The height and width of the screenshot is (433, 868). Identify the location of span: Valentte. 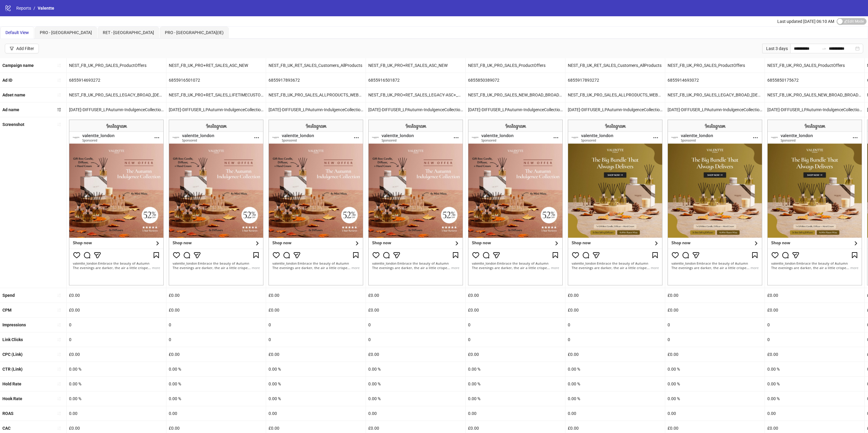
(46, 8).